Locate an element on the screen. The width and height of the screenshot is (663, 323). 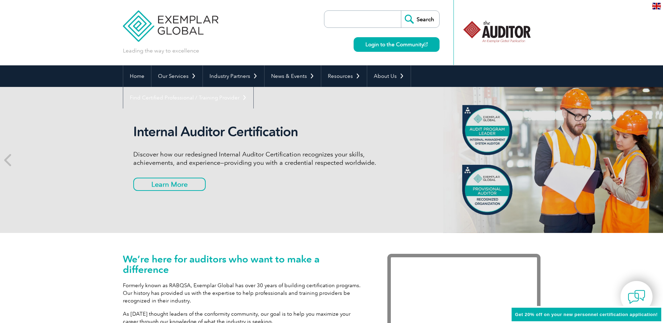
img: open_square.png is located at coordinates (426, 44).